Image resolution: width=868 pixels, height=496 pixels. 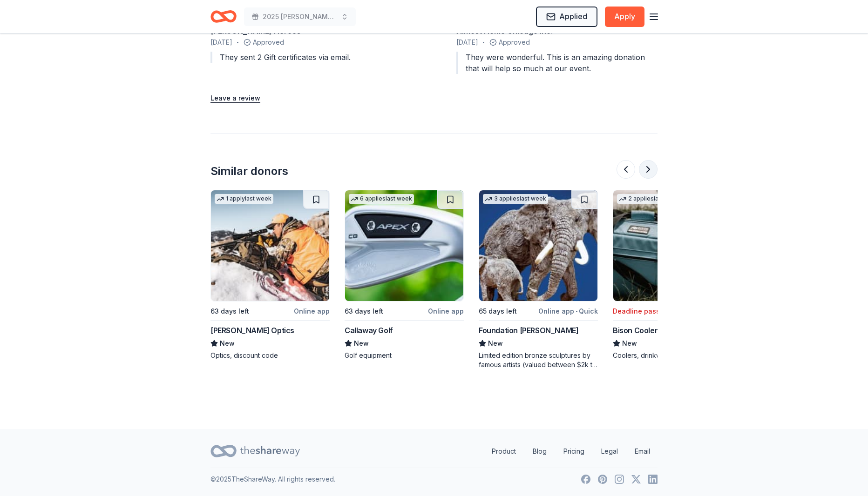 I want to click on a: Image for Foundation Michelangelo3 applieslast week65 days leftOnline app•QuickFoundation [PERSON..., so click(x=538, y=279).